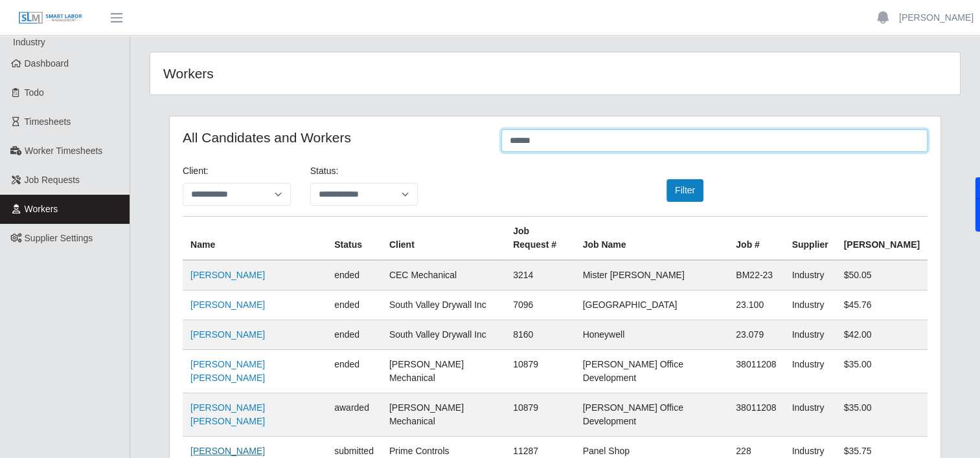 The height and width of the screenshot is (458, 980). I want to click on td: awarded, so click(353, 414).